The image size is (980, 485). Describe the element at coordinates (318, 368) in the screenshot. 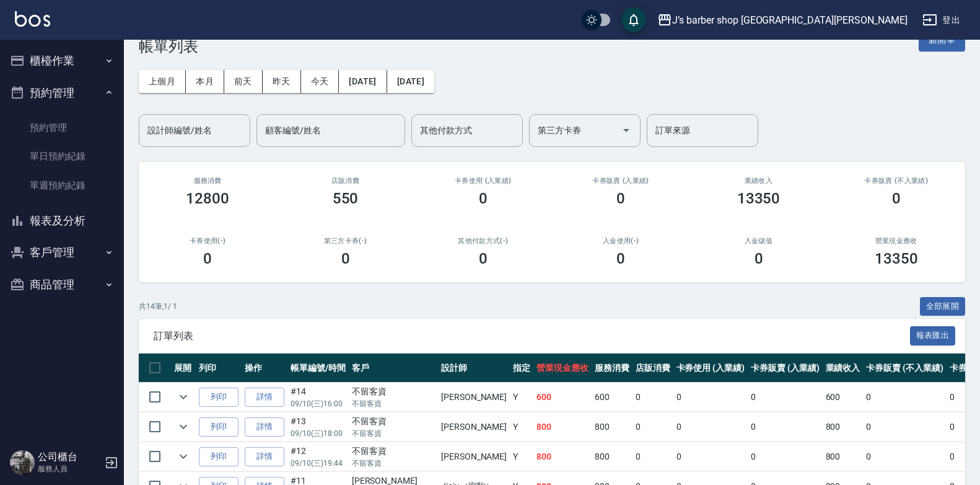

I see `th: 帳單編號/時間` at that location.